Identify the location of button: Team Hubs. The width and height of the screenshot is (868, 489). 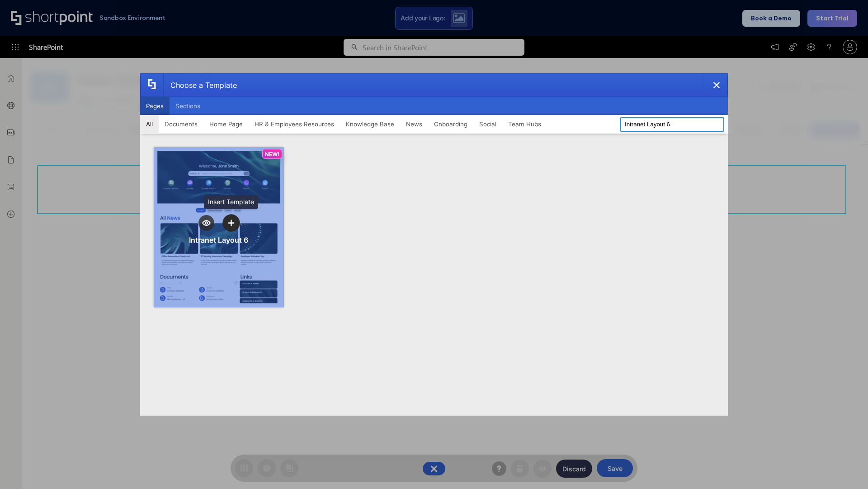
(525, 124).